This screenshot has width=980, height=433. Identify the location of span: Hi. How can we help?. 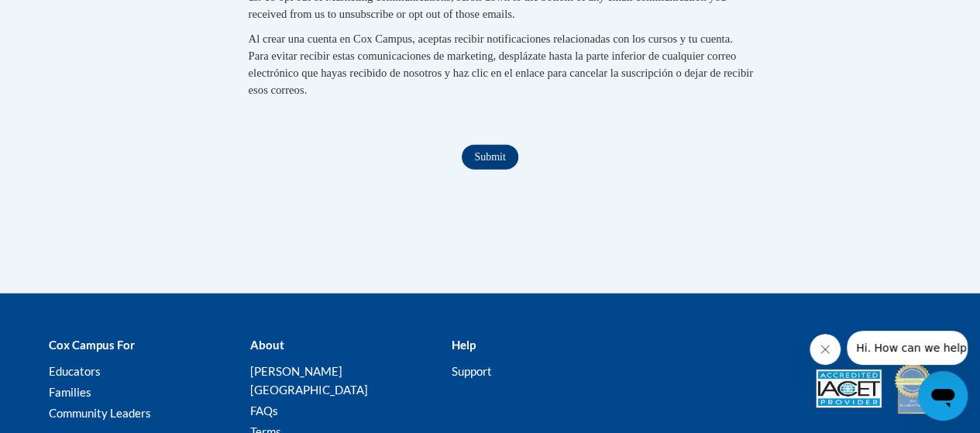
(67, 17).